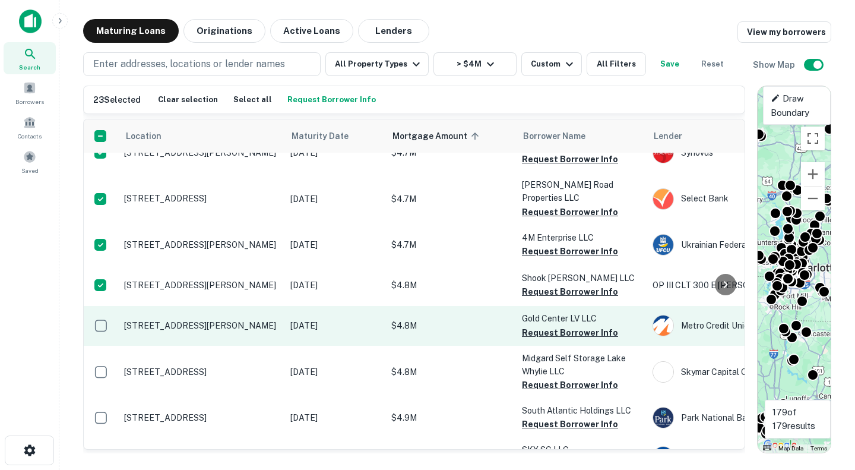 This screenshot has height=470, width=855. Describe the element at coordinates (813, 174) in the screenshot. I see `button: Zoom in` at that location.